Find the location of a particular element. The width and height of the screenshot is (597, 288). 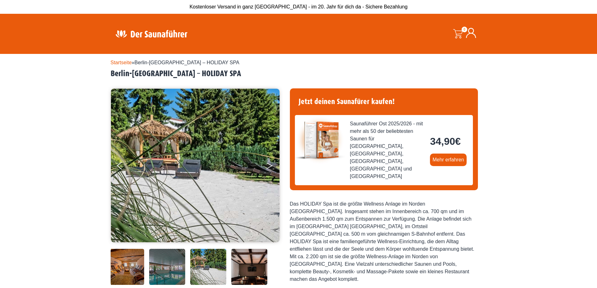

span: 0 is located at coordinates (464, 29).